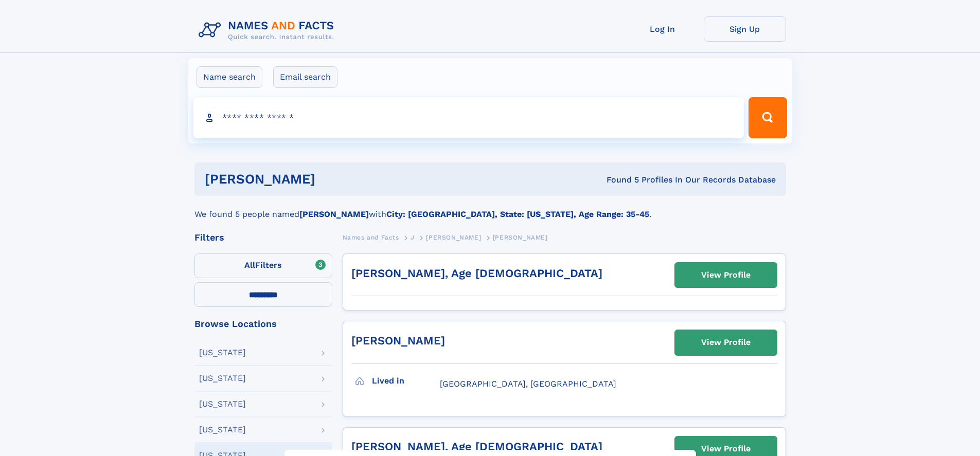 The width and height of the screenshot is (980, 456). I want to click on div: Found 5 Profiles In Our Records Database, so click(618, 180).